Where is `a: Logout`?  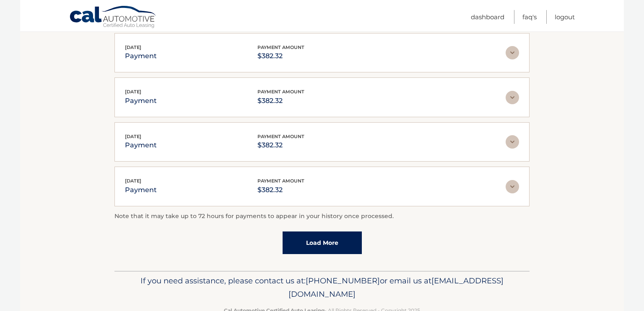 a: Logout is located at coordinates (565, 17).